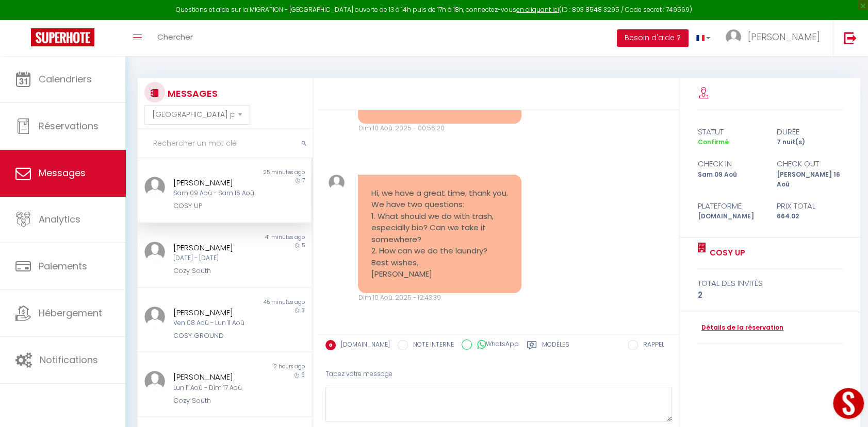 The height and width of the screenshot is (427, 868). I want to click on a: Chercher, so click(175, 38).